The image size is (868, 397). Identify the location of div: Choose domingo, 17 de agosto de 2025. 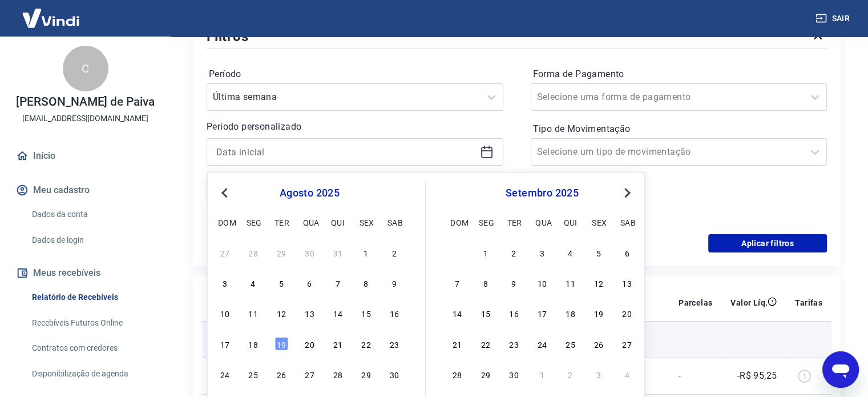
(225, 343).